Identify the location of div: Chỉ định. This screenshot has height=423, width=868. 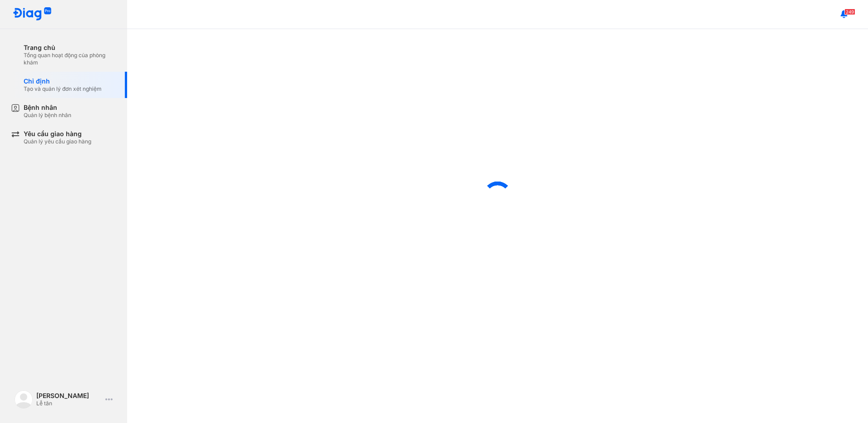
(62, 81).